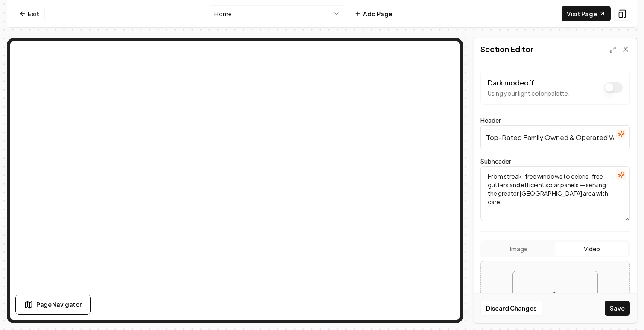  Describe the element at coordinates (518, 248) in the screenshot. I see `button: Image` at that location.